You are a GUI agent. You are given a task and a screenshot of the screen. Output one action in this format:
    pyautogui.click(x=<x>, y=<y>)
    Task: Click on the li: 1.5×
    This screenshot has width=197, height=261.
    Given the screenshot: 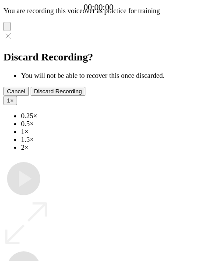 What is the action you would take?
    pyautogui.click(x=107, y=140)
    